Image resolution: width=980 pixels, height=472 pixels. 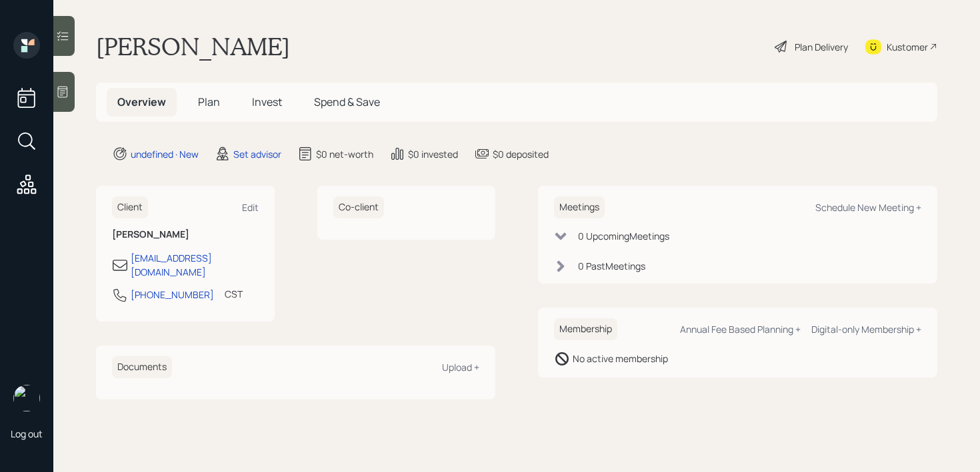 I want to click on h6: Membership, so click(x=586, y=329).